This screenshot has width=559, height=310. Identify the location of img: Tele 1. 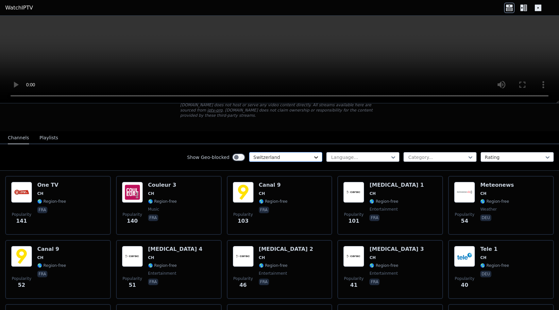
(464, 256).